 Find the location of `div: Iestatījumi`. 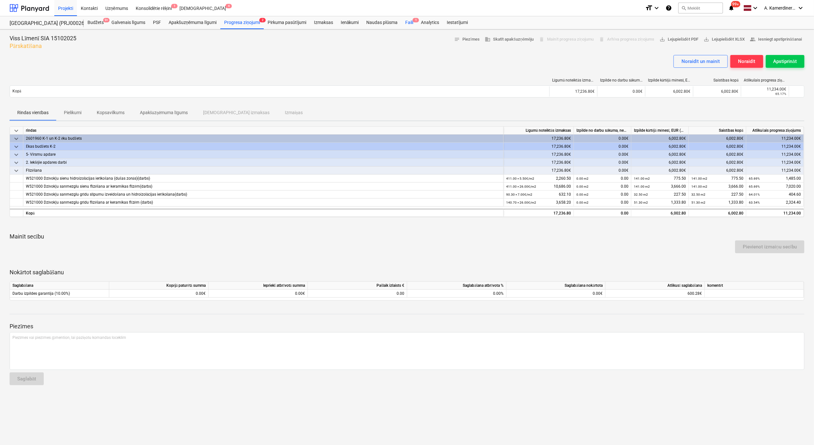

div: Iestatījumi is located at coordinates (458, 23).